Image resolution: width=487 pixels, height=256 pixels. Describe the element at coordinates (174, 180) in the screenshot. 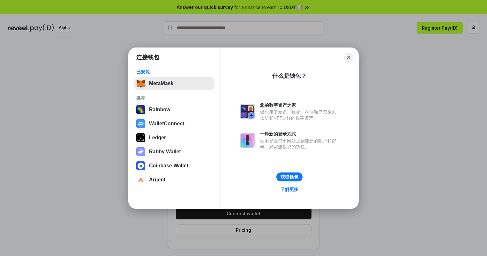

I see `button: Argent` at that location.